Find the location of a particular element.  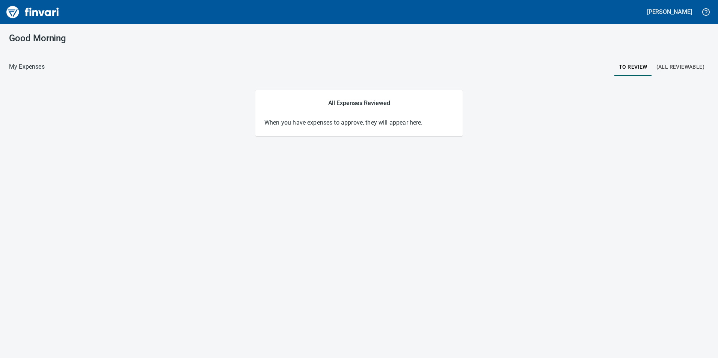

h5: All Expenses Reviewed is located at coordinates (359, 103).